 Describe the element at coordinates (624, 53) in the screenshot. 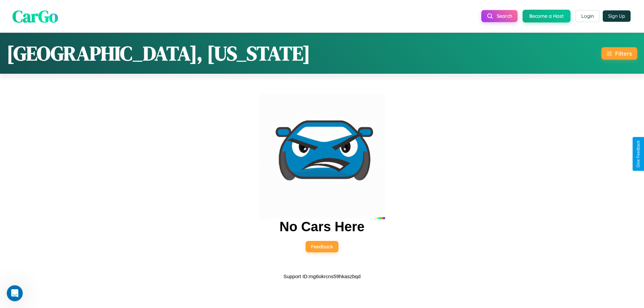

I see `div: Filters` at that location.